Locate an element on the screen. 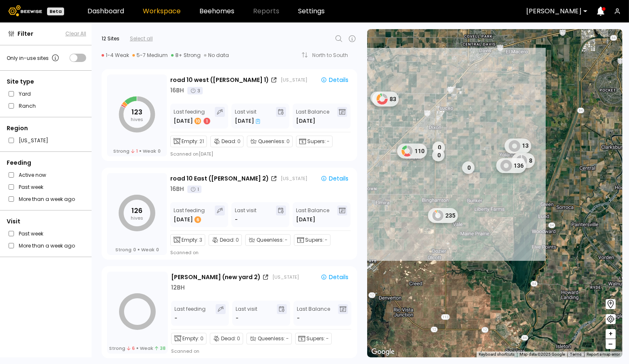  div: 1 is located at coordinates (195, 189).